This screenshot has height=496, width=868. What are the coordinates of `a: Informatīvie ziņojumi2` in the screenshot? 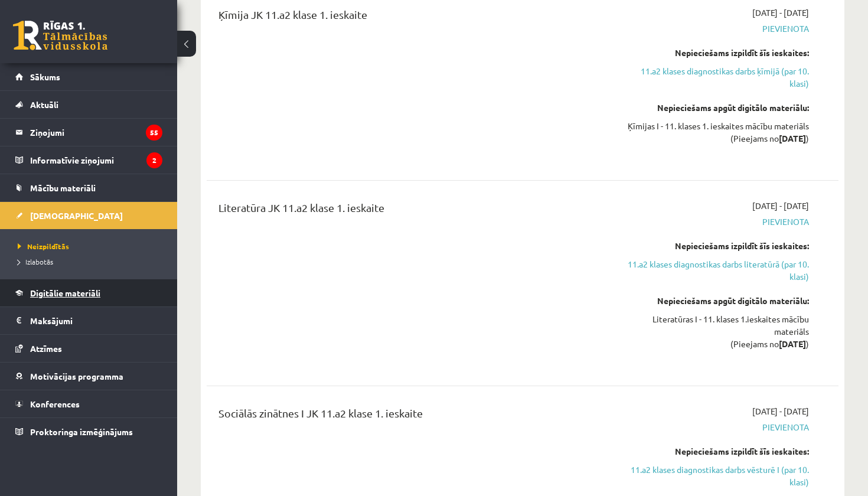 It's located at (89, 160).